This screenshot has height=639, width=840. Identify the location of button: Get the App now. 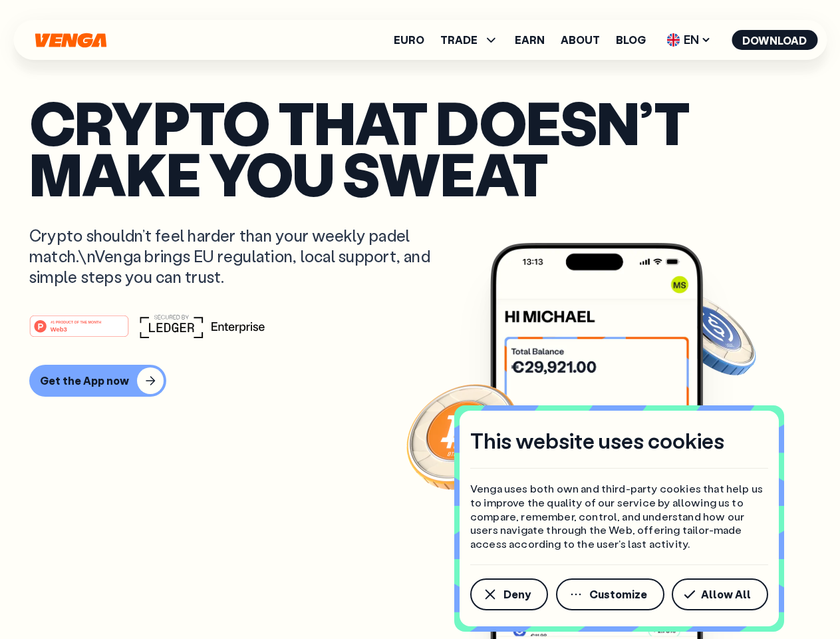
(98, 380).